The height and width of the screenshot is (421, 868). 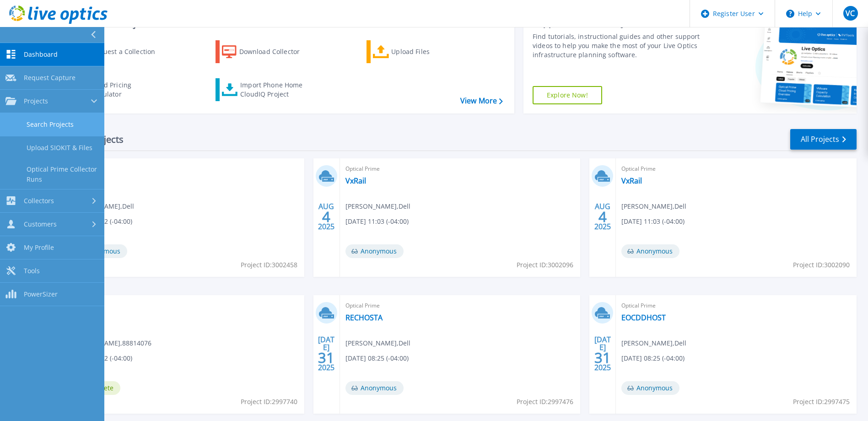 What do you see at coordinates (644, 318) in the screenshot?
I see `a: EOCDDHOST` at bounding box center [644, 318].